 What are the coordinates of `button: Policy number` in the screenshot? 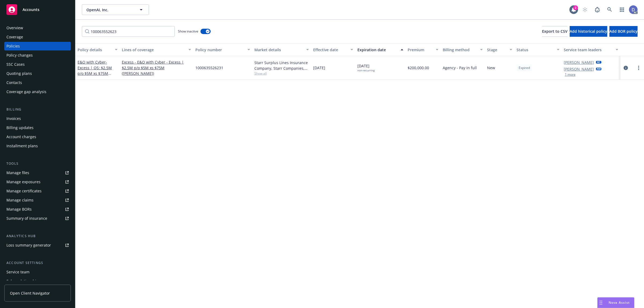 It's located at (223, 49).